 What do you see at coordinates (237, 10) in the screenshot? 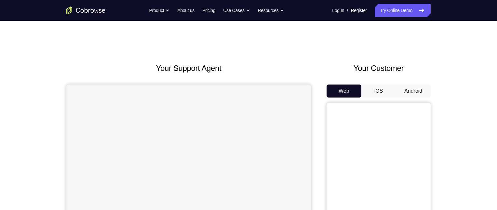
I see `button: Use Cases` at bounding box center [237, 10].